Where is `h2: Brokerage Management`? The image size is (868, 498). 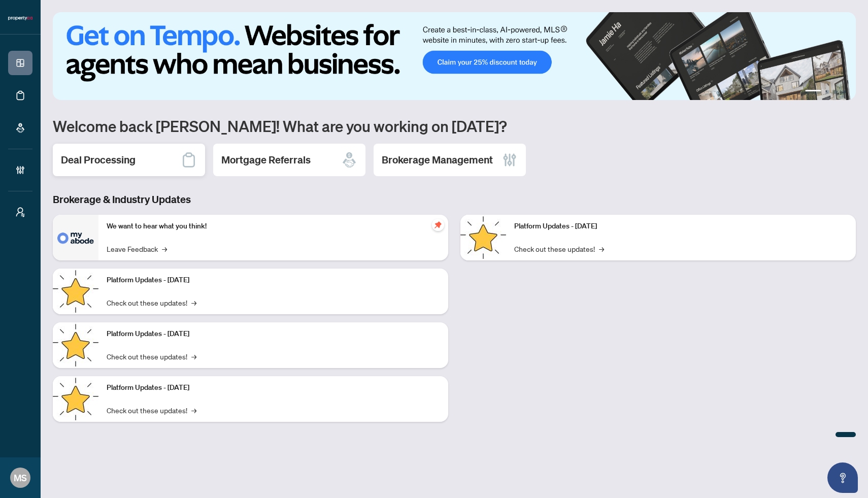 h2: Brokerage Management is located at coordinates (437, 160).